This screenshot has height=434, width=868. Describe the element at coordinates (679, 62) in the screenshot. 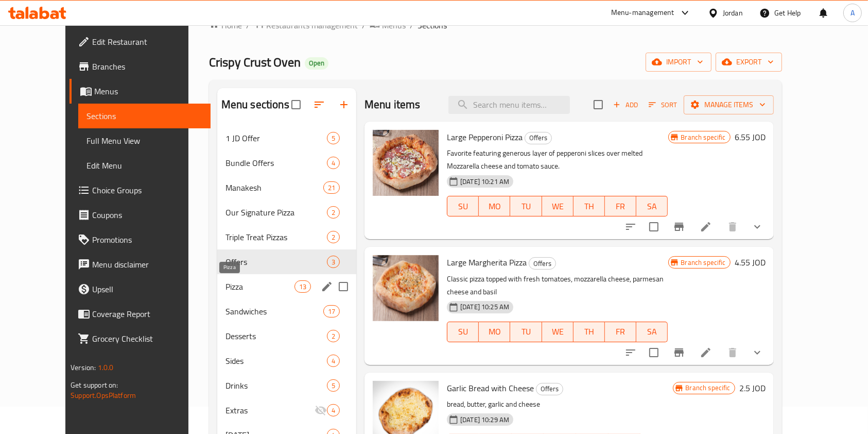

I see `span: import` at that location.